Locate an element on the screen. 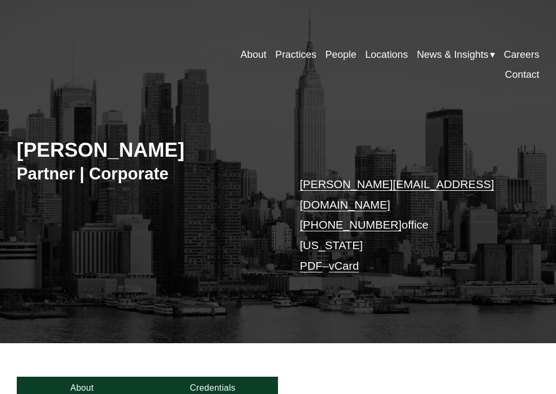 The image size is (556, 394). a: folder dropdown is located at coordinates (456, 54).